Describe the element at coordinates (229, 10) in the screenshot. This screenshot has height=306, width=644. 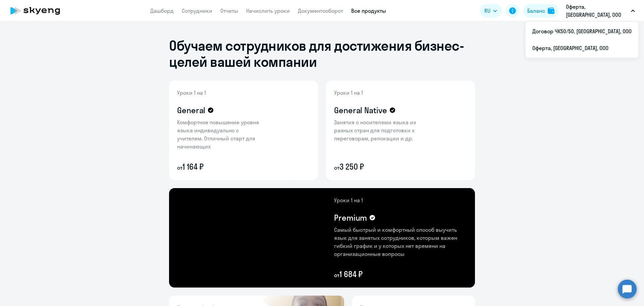
I see `a: Отчеты` at that location.